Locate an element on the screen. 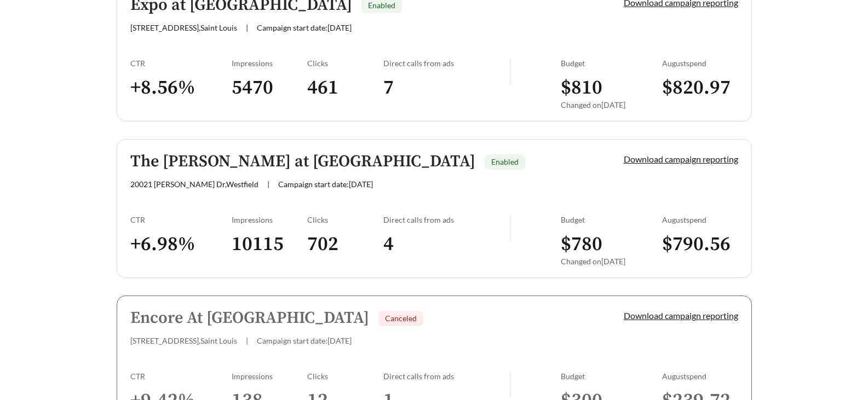 This screenshot has height=400, width=868. h3: + 6.98 % is located at coordinates (180, 244).